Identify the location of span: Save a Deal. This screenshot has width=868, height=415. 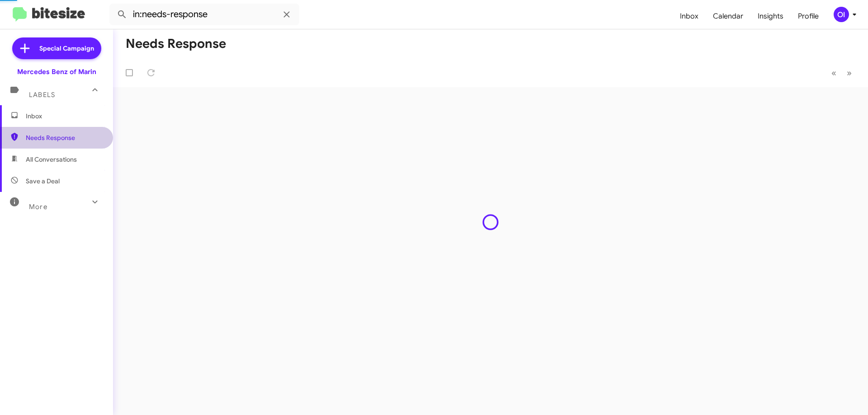
(43, 181).